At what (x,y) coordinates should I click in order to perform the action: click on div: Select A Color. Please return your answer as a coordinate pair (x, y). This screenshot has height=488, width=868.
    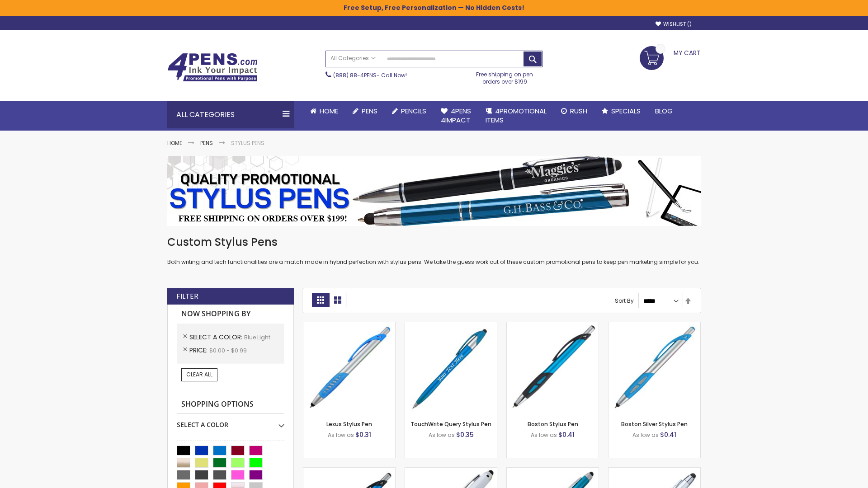
    Looking at the image, I should click on (230, 422).